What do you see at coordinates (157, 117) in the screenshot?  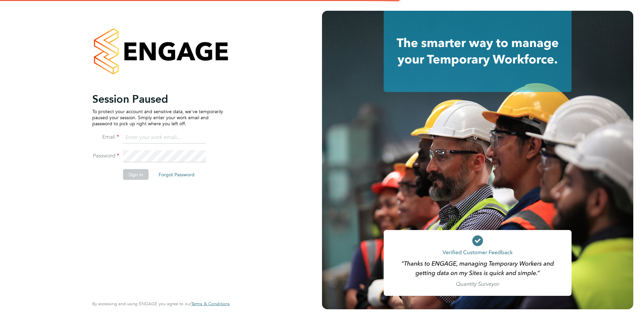 I see `p: To protect your account and sensitive data, we've temporarily paused your session. Simply enter y...` at bounding box center [157, 117].